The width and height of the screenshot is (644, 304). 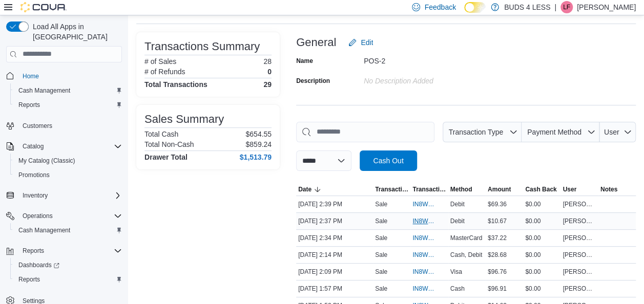 What do you see at coordinates (39, 265) in the screenshot?
I see `span: Dashboards` at bounding box center [39, 265].